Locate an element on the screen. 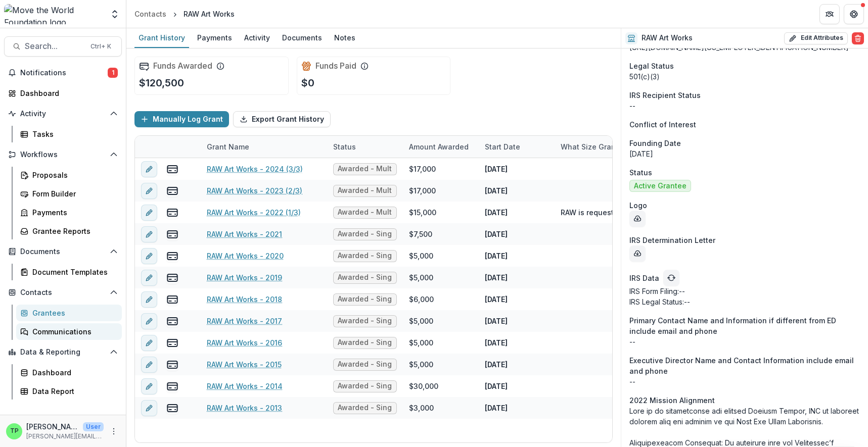 The image size is (868, 447). button: refresh is located at coordinates (671, 278).